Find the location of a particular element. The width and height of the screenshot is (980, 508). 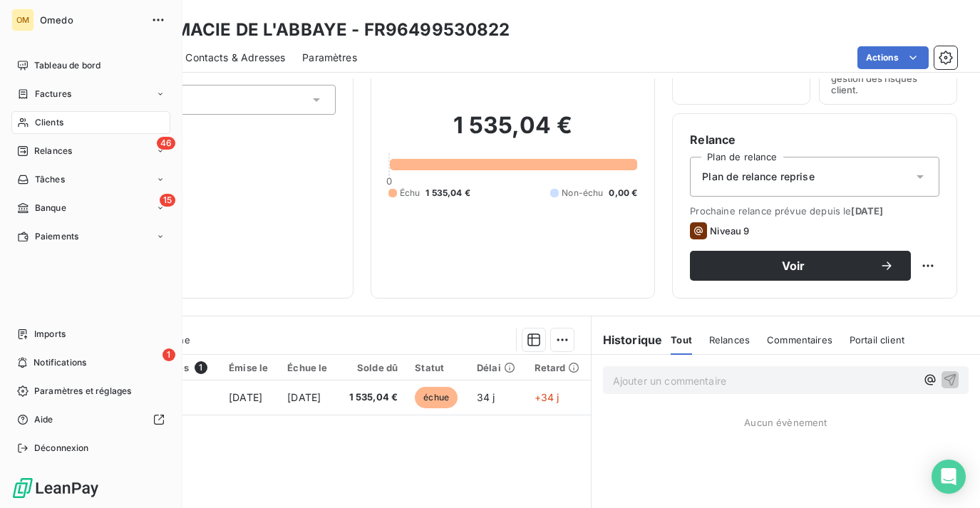

span: Imports is located at coordinates (49, 334).